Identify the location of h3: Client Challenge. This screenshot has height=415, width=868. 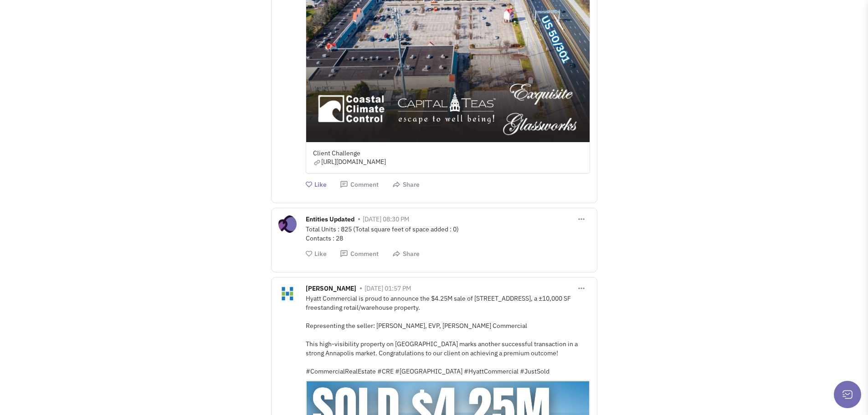
(447, 153).